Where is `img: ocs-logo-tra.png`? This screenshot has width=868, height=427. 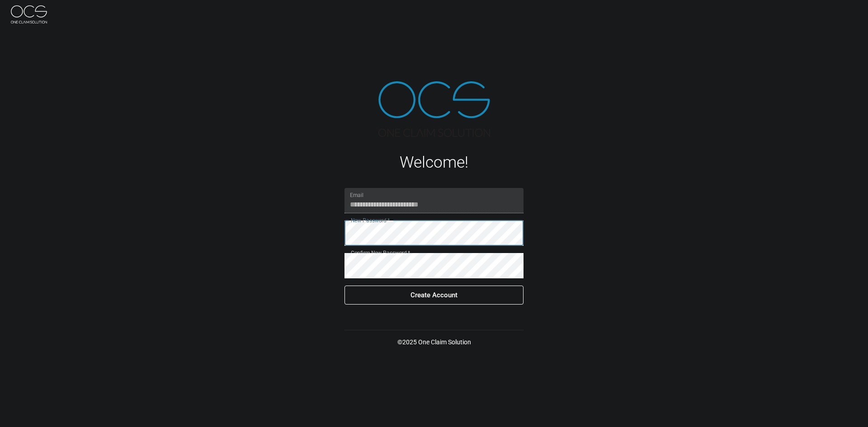
img: ocs-logo-tra.png is located at coordinates (434, 109).